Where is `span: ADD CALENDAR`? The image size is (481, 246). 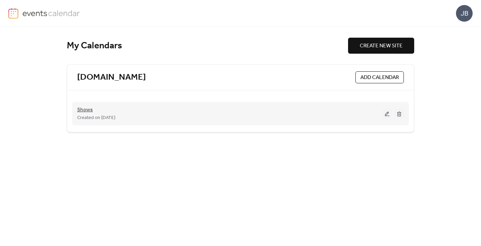
span: ADD CALENDAR is located at coordinates (379, 78).